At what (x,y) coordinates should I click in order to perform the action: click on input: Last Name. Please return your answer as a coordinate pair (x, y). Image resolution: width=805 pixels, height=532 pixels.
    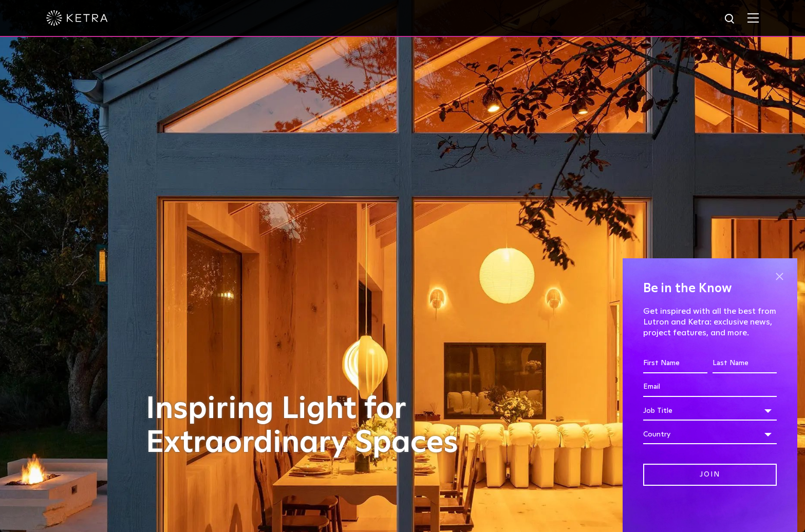
    Looking at the image, I should click on (744, 364).